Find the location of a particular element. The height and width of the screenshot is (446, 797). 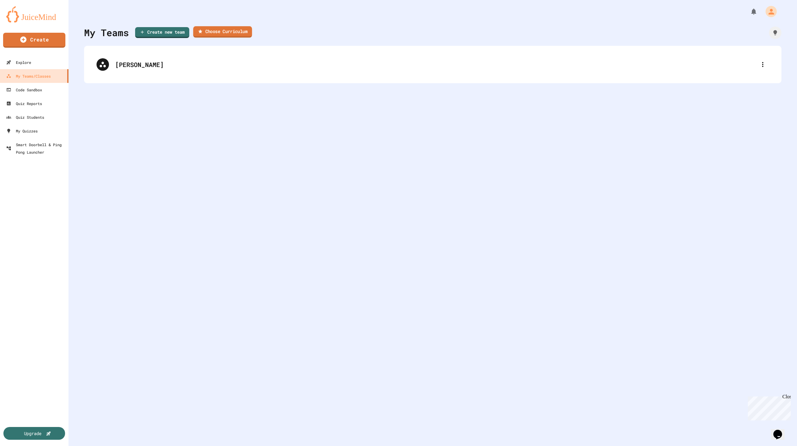

div: Code Sandbox is located at coordinates (24, 90).